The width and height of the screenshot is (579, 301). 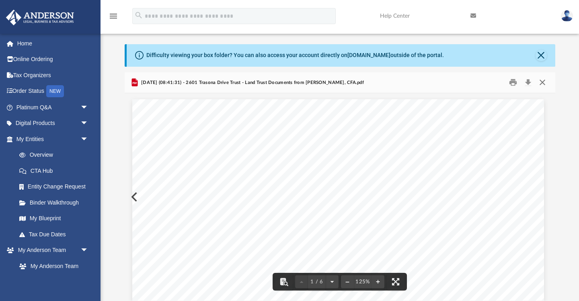 I want to click on button: Toggle findbar, so click(x=284, y=282).